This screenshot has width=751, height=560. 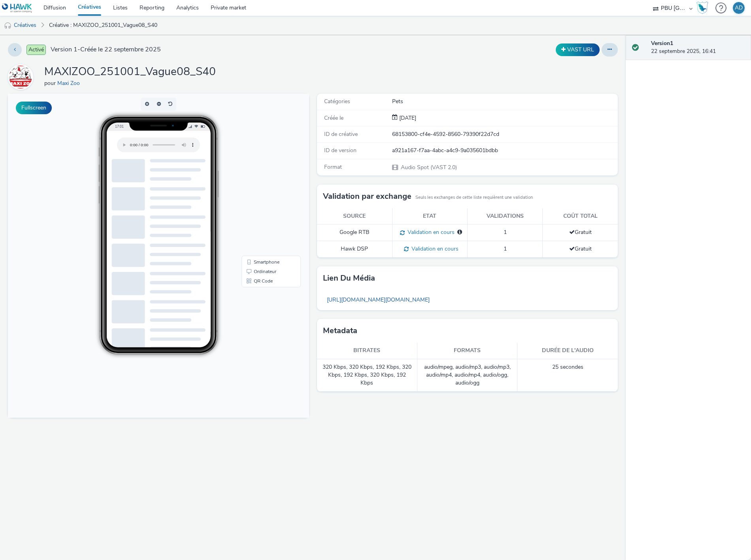 I want to click on li: Smartphone, so click(x=263, y=168).